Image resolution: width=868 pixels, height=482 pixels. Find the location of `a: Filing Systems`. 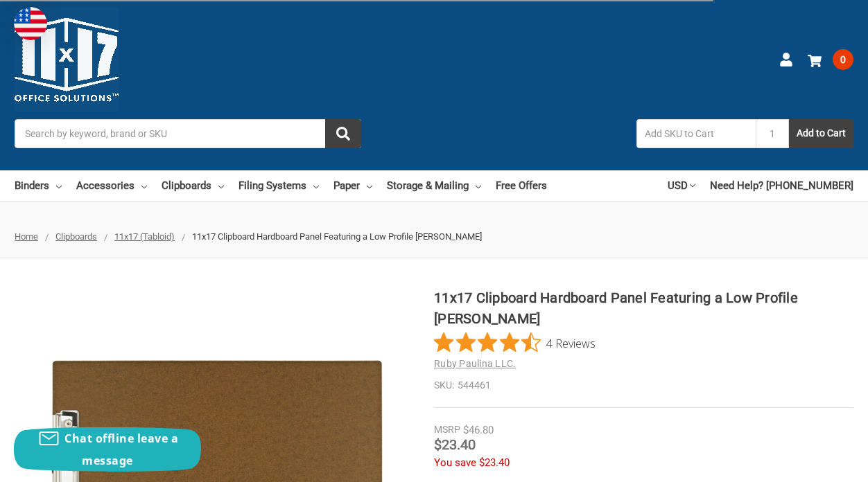

a: Filing Systems is located at coordinates (278, 186).